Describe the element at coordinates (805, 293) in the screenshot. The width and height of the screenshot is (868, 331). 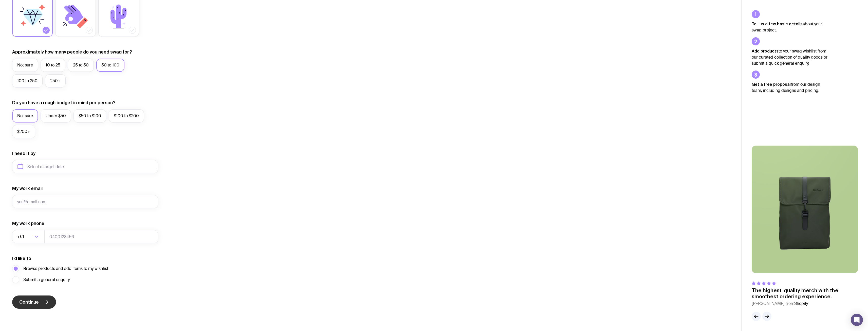
I see `p: The highest-quality merch with the smoothest ordering experience.` at that location.